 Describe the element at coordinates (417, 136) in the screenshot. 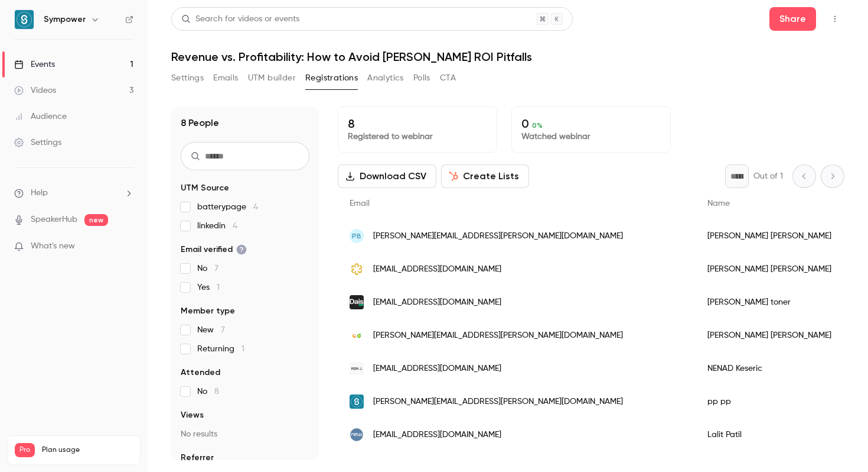

I see `p: Registered to webinar` at that location.